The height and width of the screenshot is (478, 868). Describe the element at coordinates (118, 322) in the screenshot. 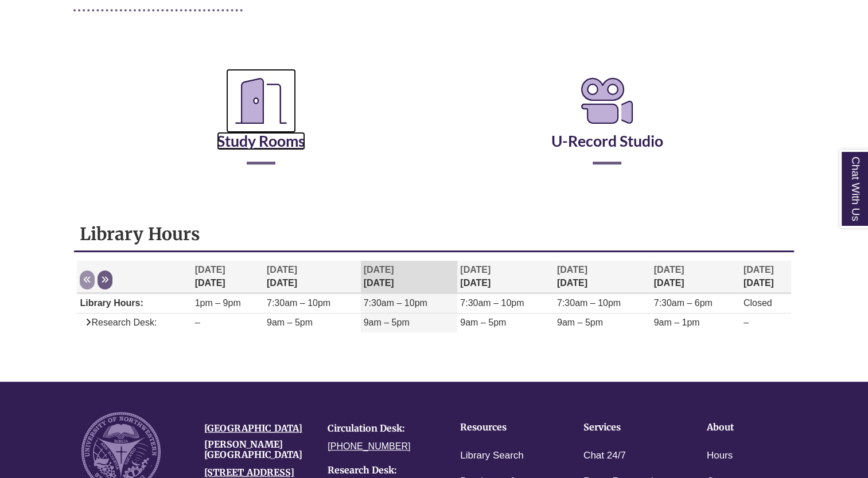

I see `span: Research Desk:` at that location.